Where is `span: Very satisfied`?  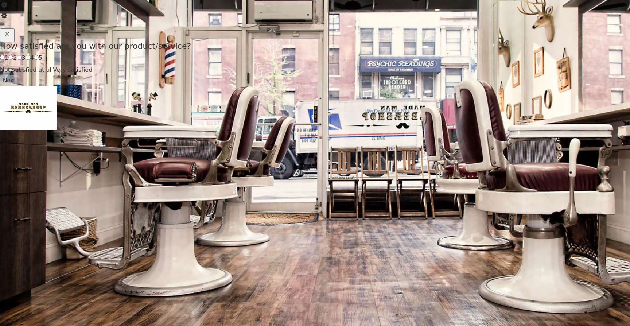
span: Very satisfied is located at coordinates (73, 70).